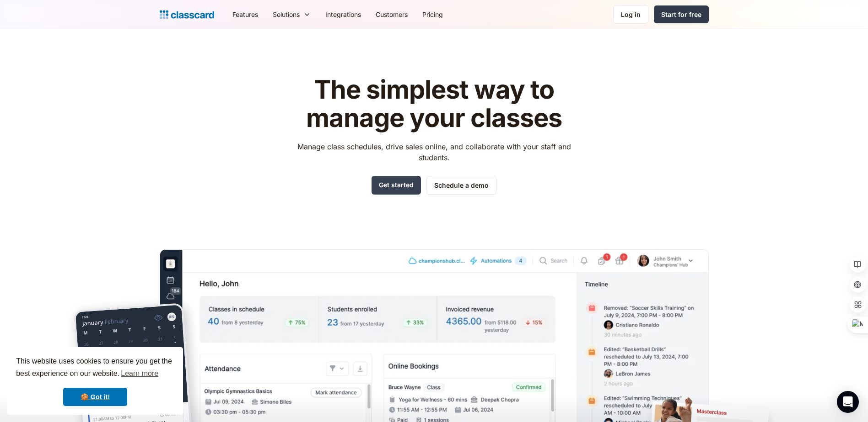  What do you see at coordinates (432, 14) in the screenshot?
I see `a: Pricing` at bounding box center [432, 14].